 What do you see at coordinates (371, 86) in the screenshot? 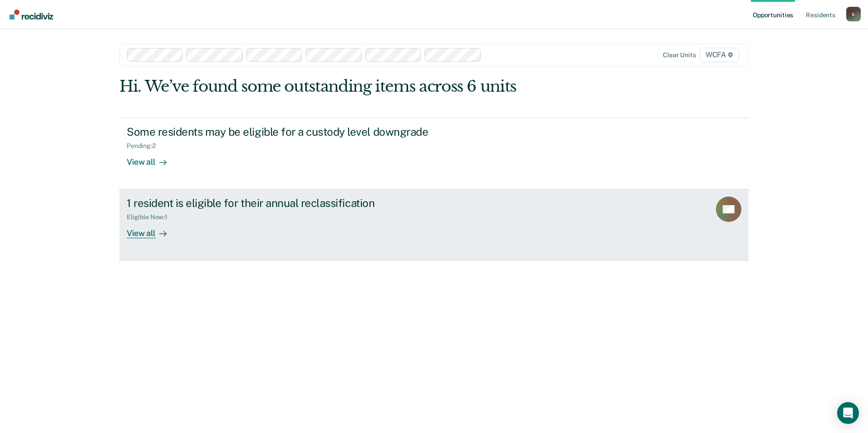
I see `div: Hi. We’ve found some outstanding items across 6 units` at bounding box center [371, 86].